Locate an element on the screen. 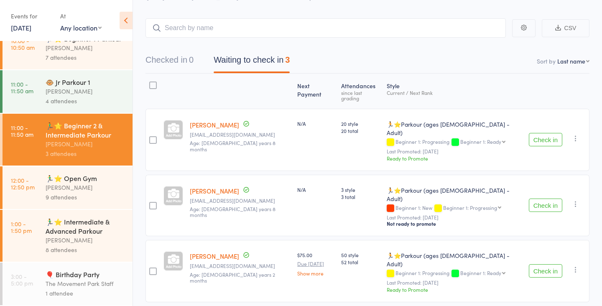 The image size is (602, 306). button: CSV is located at coordinates (566, 28).